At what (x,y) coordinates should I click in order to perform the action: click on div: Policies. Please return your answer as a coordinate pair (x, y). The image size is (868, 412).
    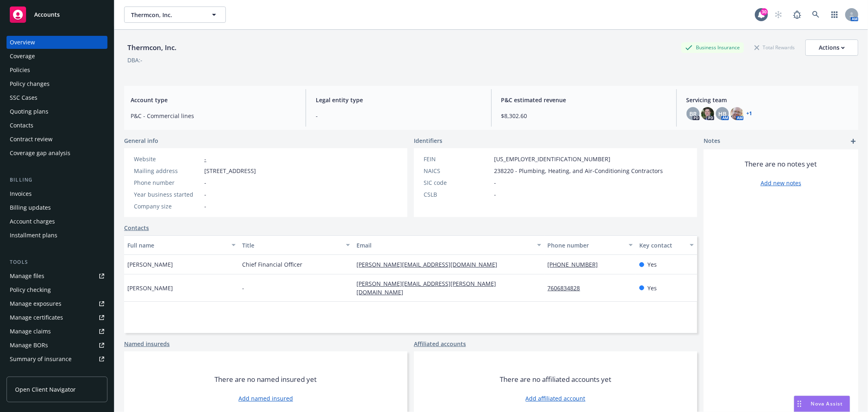
    Looking at the image, I should click on (20, 70).